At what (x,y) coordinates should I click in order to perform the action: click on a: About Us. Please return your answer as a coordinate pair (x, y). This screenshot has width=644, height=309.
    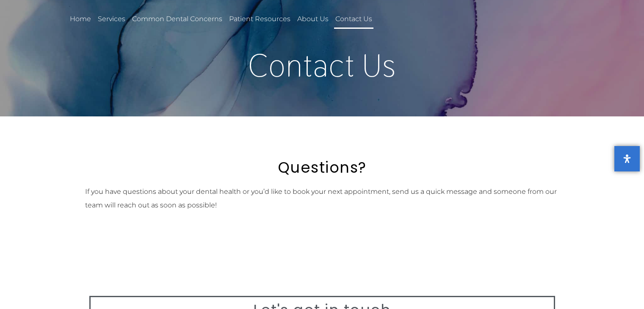
    Looking at the image, I should click on (313, 19).